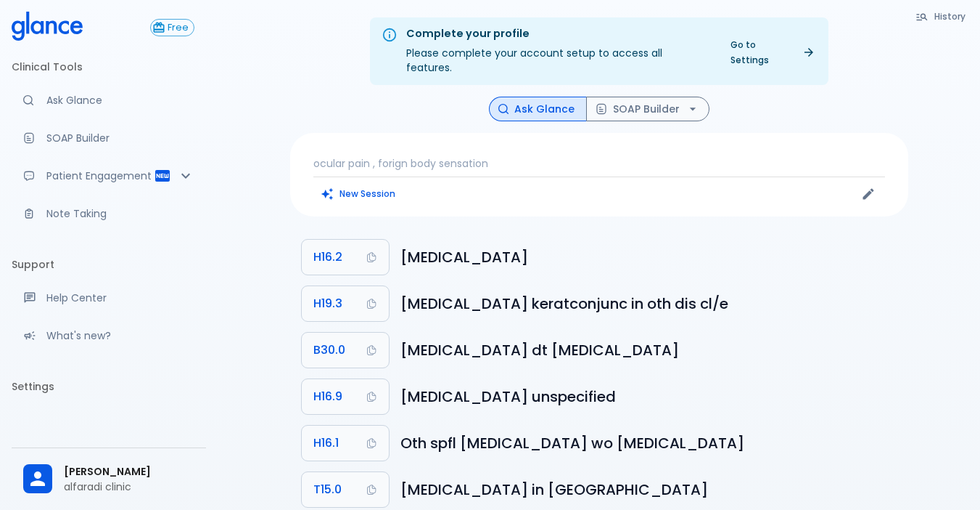  What do you see at coordinates (327, 489) in the screenshot?
I see `span: T15.0` at bounding box center [327, 489].